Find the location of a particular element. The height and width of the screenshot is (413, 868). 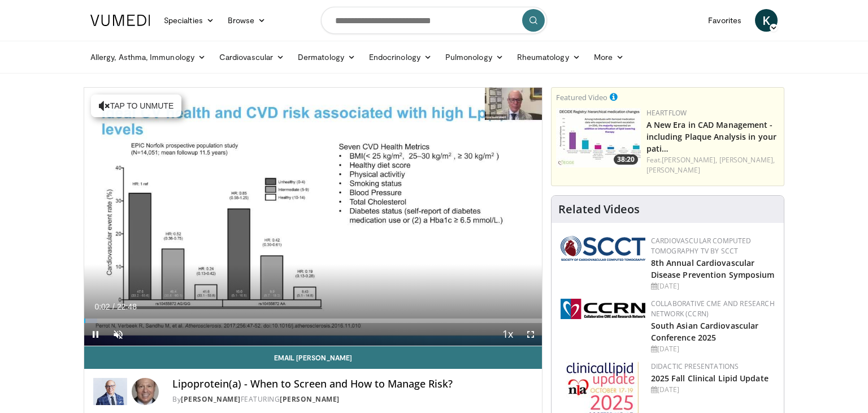

div: Didactic Presentations is located at coordinates (713, 366).